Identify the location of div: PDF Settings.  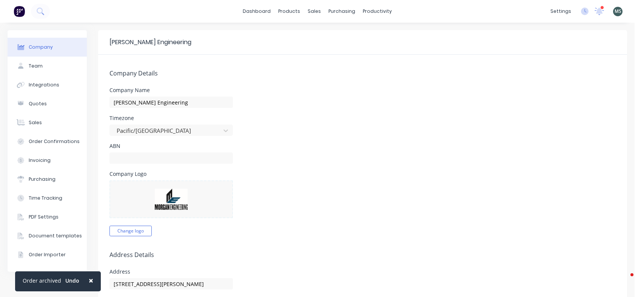
(43, 217).